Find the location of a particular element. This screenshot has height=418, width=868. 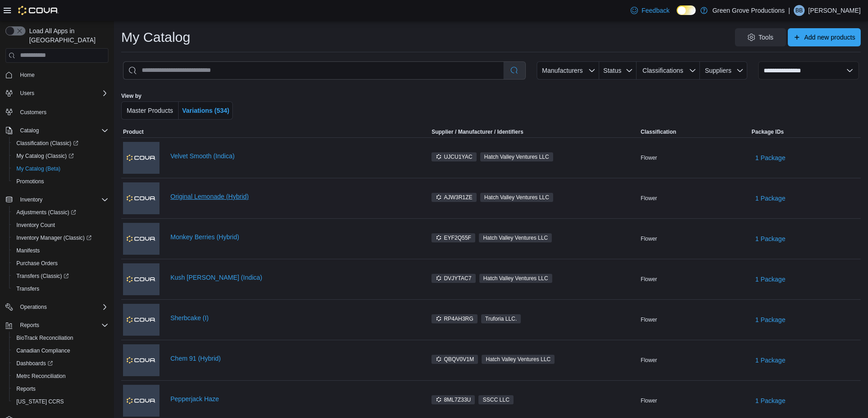

button: Inventory Count is located at coordinates (60, 225).